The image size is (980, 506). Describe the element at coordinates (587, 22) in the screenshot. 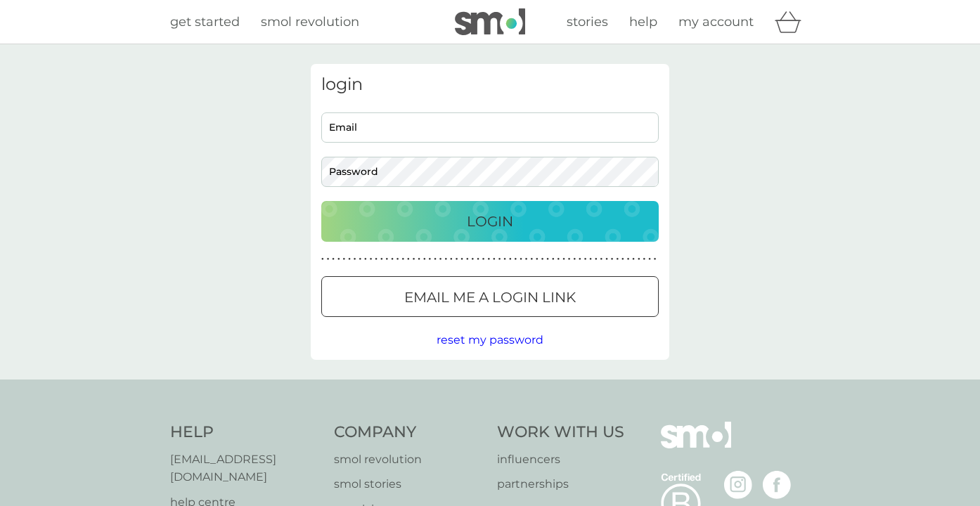

I see `a: stories` at that location.